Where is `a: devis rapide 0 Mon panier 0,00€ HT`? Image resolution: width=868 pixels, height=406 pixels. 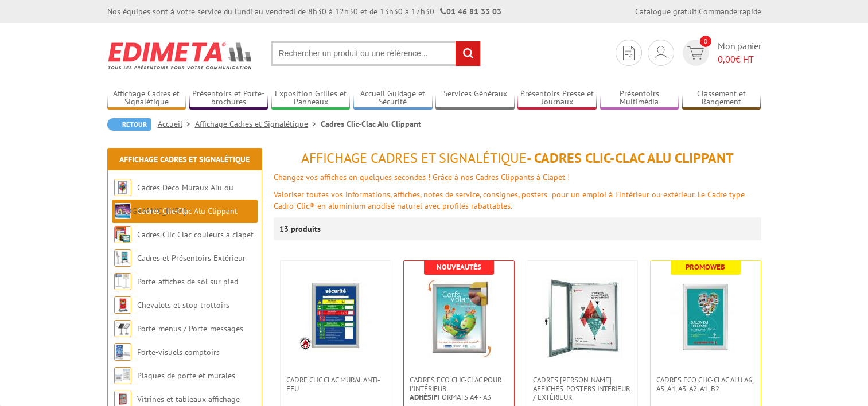
a: devis rapide 0 Mon panier 0,00€ HT is located at coordinates (721, 52).